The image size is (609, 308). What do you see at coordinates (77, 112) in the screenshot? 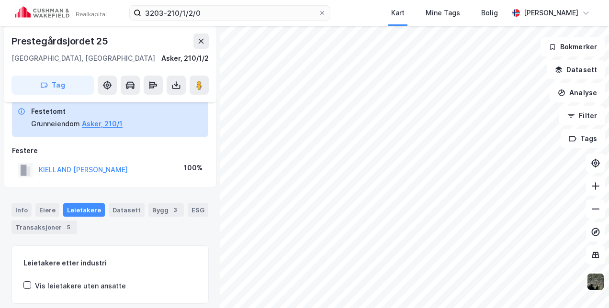
I see `div: Festetomt` at bounding box center [77, 112].